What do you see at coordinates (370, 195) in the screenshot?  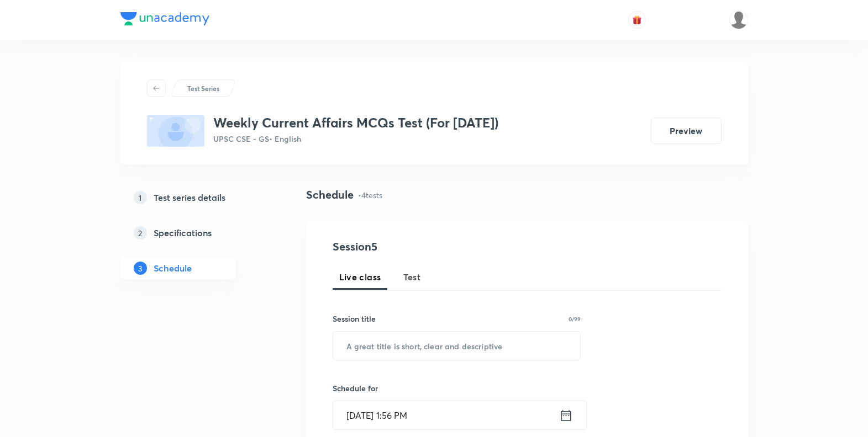 I see `p: • 4 tests` at bounding box center [370, 195].